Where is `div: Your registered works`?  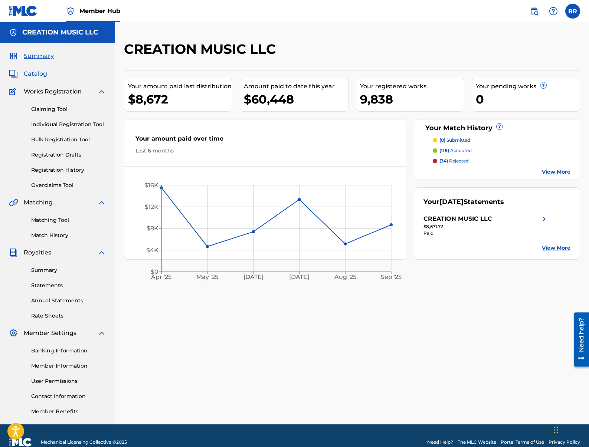
div: Your registered works is located at coordinates (412, 86).